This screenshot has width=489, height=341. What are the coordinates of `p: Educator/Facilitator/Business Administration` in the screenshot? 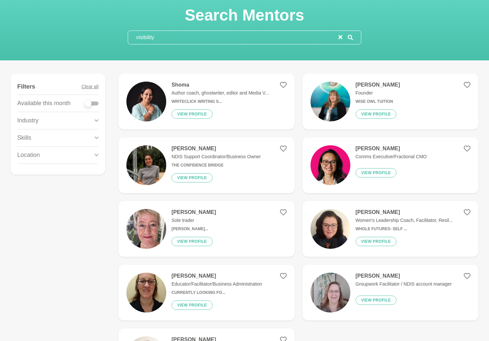 It's located at (217, 284).